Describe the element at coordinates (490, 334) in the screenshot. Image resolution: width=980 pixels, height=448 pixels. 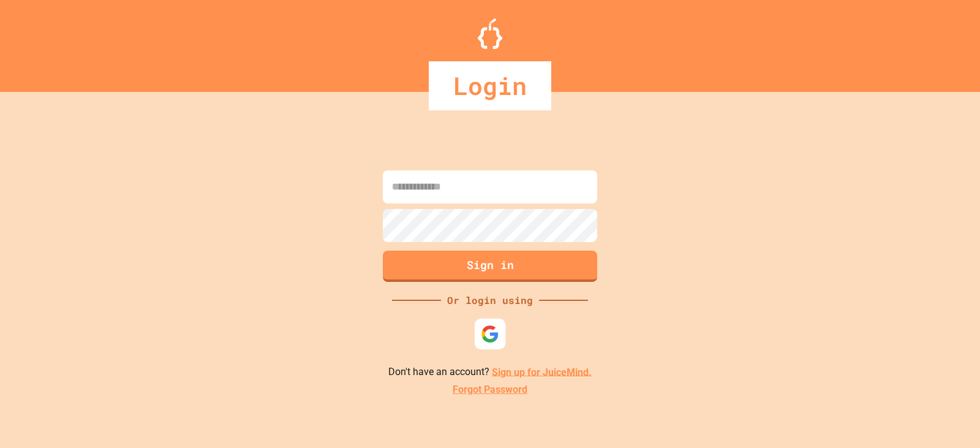
I see `img: google-icon.svg` at that location.